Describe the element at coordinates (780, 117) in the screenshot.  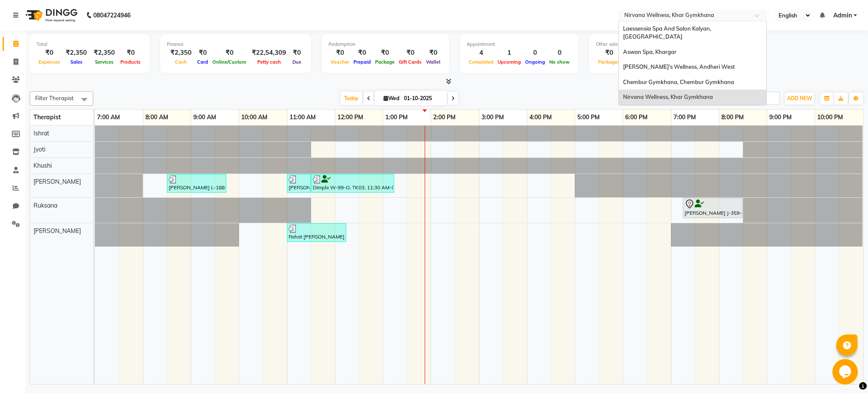
I see `a: 9:00 PM` at that location.